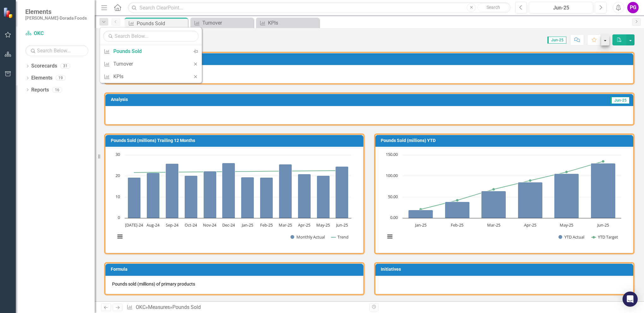  Describe the element at coordinates (494, 205) in the screenshot. I see `path: Mar-25, 64.2537. YTD Actual.` at that location.